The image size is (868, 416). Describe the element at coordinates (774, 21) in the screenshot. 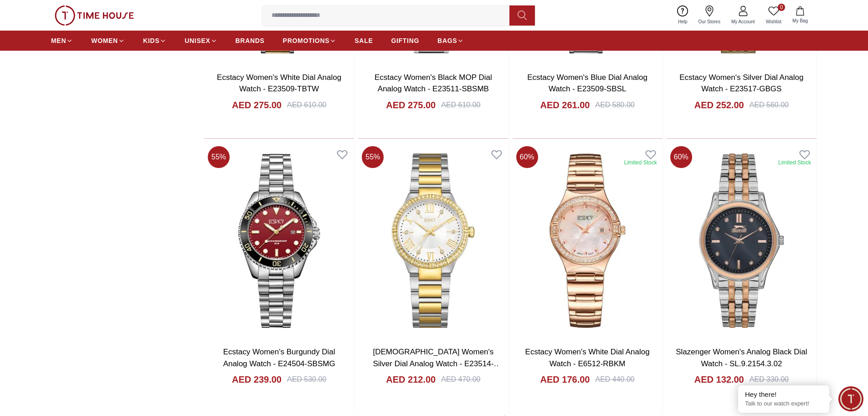

I see `span: Wishlist` at that location.